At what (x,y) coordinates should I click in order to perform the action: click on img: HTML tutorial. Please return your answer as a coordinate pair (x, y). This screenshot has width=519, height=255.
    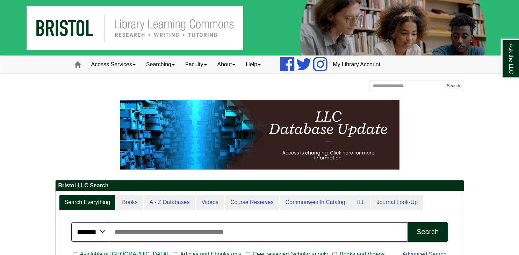
    Looking at the image, I should click on (260, 135).